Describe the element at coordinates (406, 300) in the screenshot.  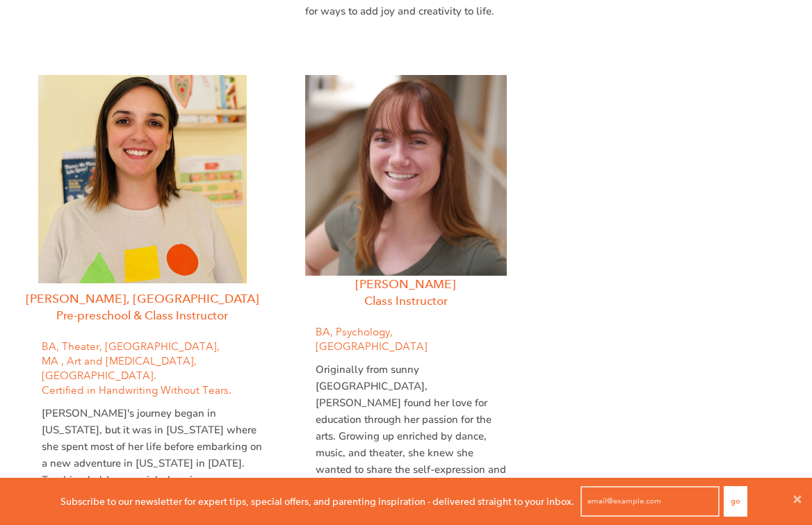
I see `span: Class Instructor` at that location.